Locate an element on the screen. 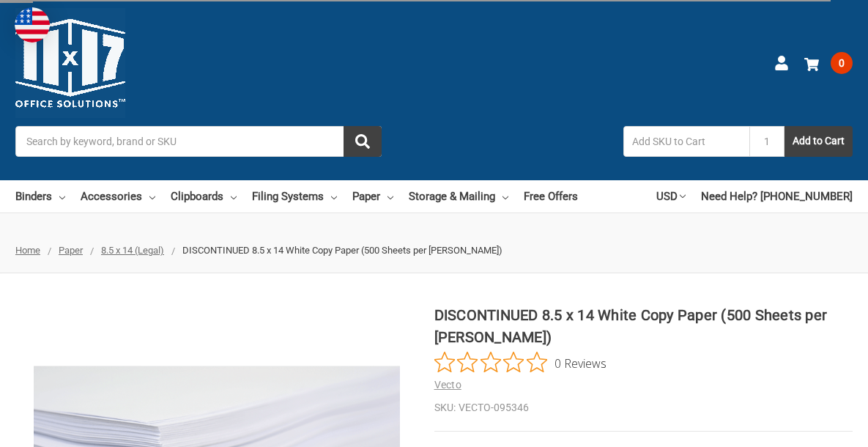 The height and width of the screenshot is (447, 868). a: Vecto is located at coordinates (447, 385).